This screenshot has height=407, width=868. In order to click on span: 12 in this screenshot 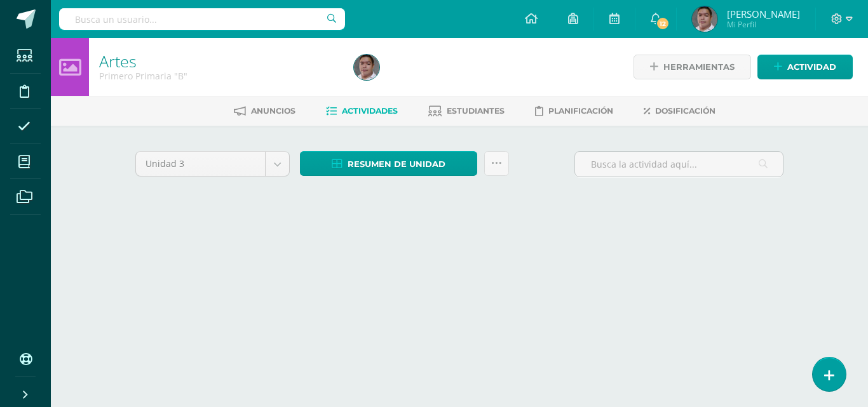, I will do `click(663, 24)`.